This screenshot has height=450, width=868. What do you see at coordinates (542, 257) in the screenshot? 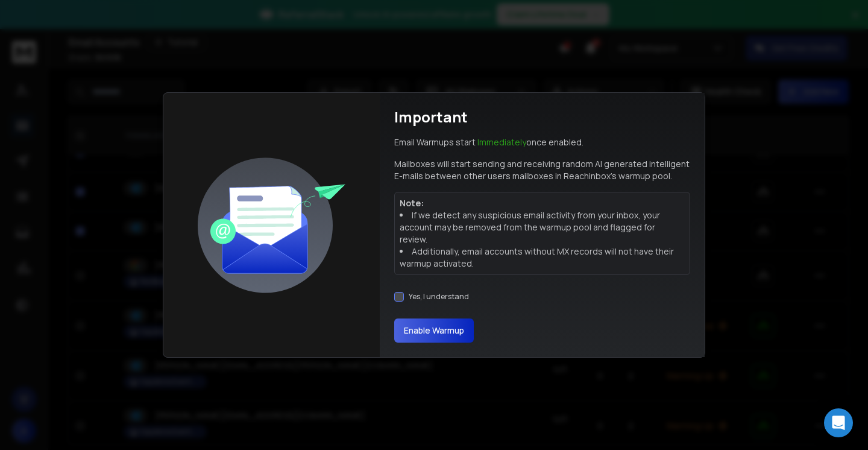
I see `li: Additionally, email accounts without MX records will not have their warmup activated.` at bounding box center [542, 257].